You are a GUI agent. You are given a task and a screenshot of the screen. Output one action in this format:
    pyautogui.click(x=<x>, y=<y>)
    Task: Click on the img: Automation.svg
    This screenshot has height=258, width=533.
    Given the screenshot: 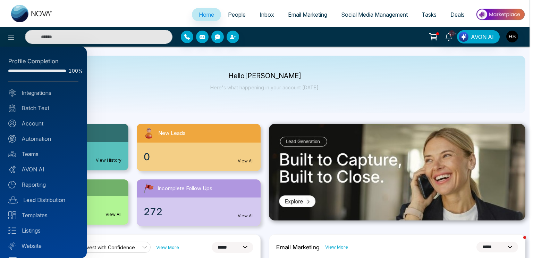 What is the action you would take?
    pyautogui.click(x=12, y=139)
    